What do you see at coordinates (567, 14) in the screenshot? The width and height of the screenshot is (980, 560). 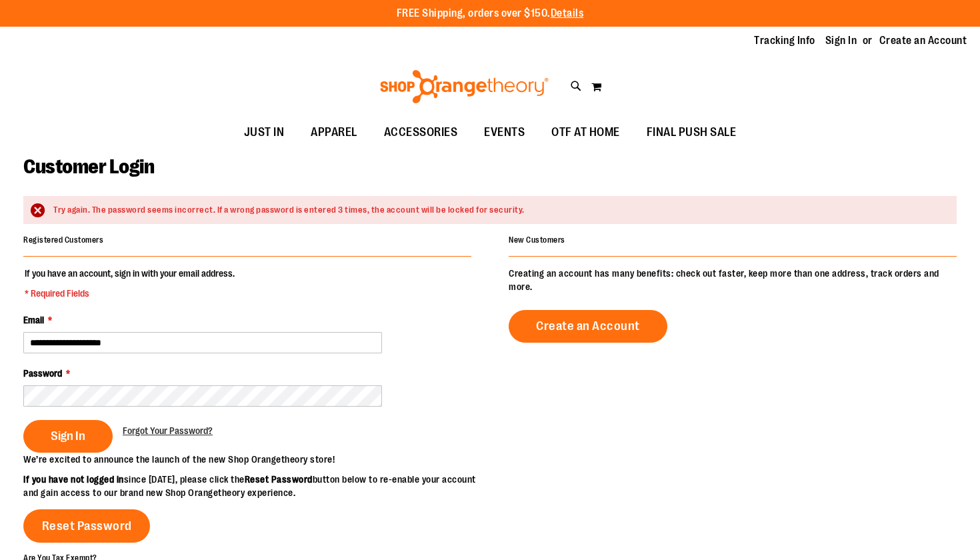 I see `a: Details` at bounding box center [567, 14].